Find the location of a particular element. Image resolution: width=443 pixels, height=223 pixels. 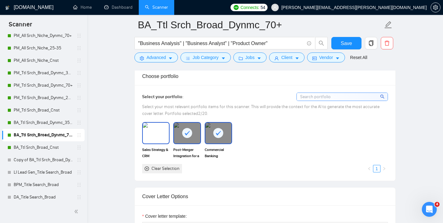

a: LI Lead Gen_Title Search_Broad is located at coordinates (43, 173).